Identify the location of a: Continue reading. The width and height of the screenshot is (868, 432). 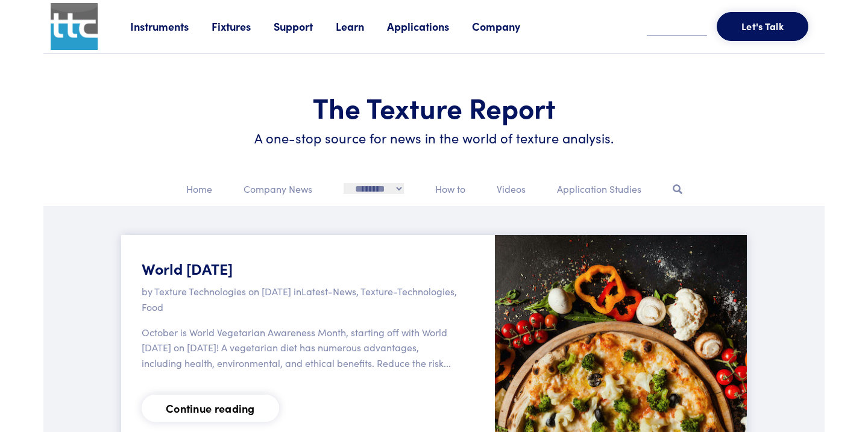
(210, 408).